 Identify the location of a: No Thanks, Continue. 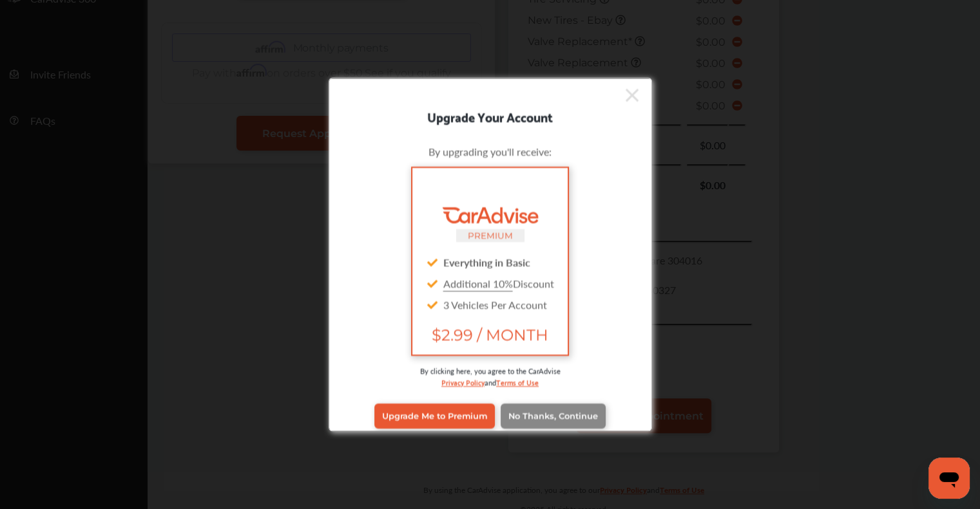
(553, 416).